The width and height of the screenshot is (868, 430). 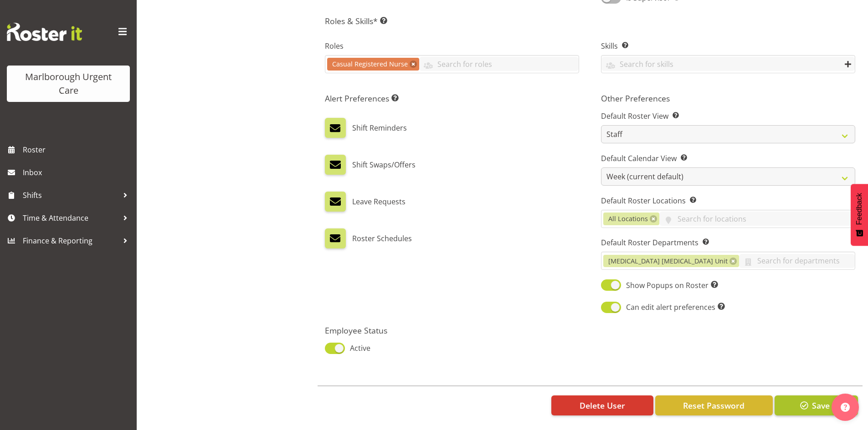 I want to click on img: Rosterit website logo, so click(x=44, y=32).